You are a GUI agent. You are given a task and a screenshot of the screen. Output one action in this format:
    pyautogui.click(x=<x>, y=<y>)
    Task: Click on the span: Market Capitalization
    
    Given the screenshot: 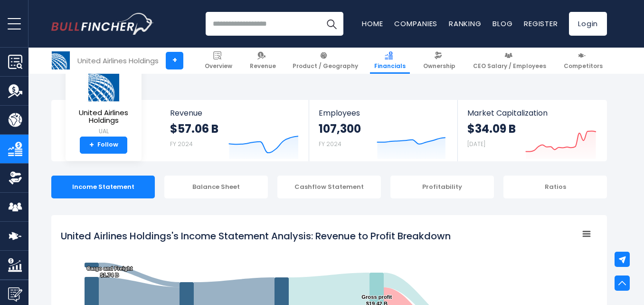 What is the action you would take?
    pyautogui.click(x=531, y=113)
    